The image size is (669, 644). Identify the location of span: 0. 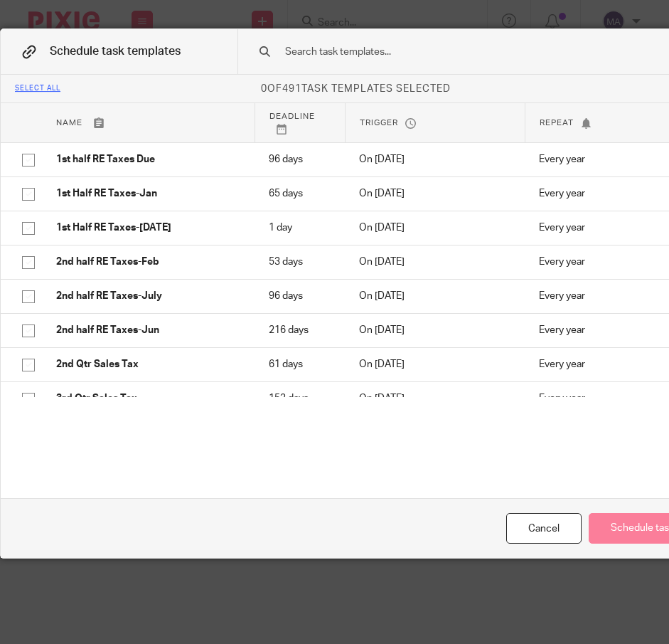
(264, 89).